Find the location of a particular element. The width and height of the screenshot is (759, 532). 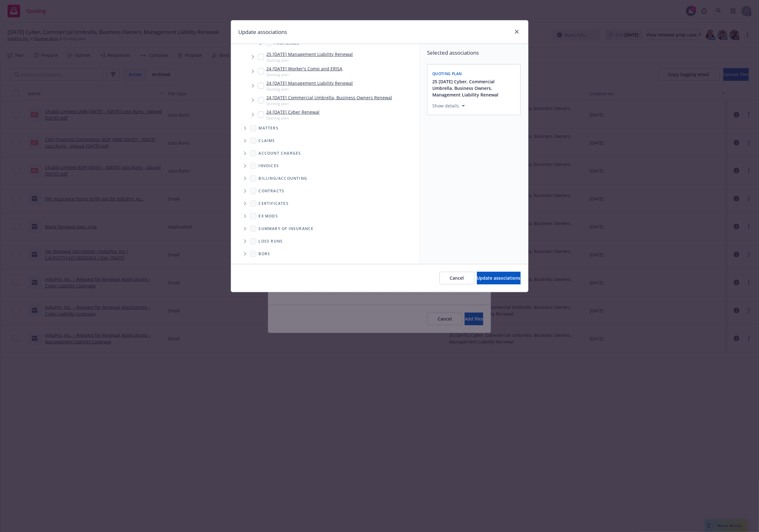

button: Update associations is located at coordinates (499, 278).